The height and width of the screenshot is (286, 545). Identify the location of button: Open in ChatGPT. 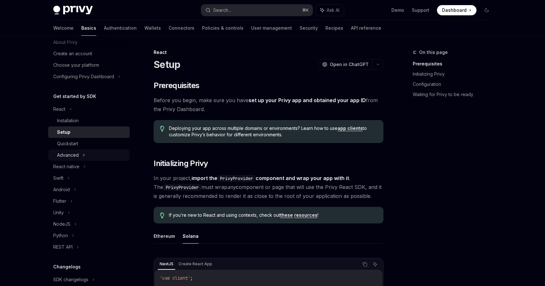
(345, 64).